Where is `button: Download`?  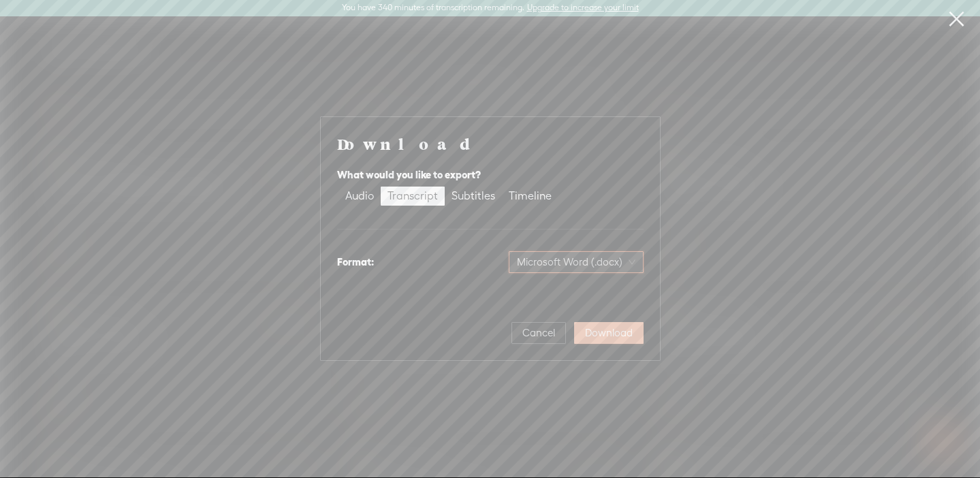
button: Download is located at coordinates (609, 333).